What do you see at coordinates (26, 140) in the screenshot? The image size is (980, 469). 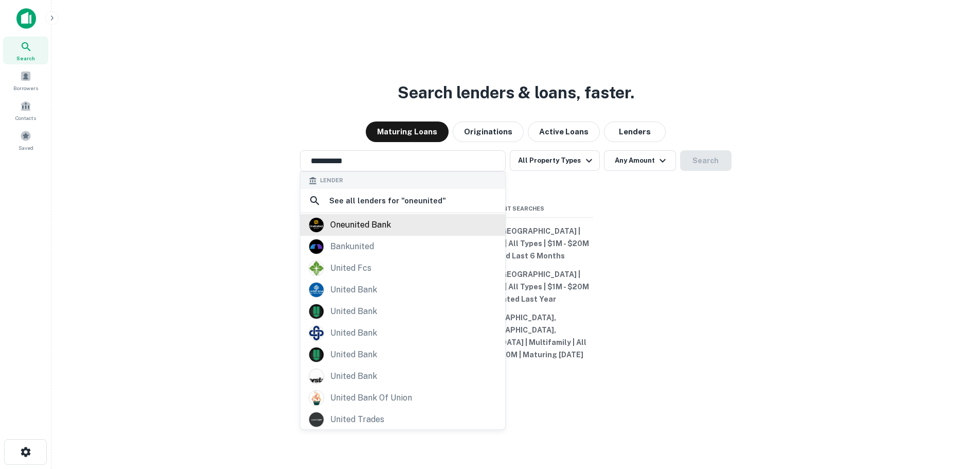 I see `a: Saved` at bounding box center [26, 140].